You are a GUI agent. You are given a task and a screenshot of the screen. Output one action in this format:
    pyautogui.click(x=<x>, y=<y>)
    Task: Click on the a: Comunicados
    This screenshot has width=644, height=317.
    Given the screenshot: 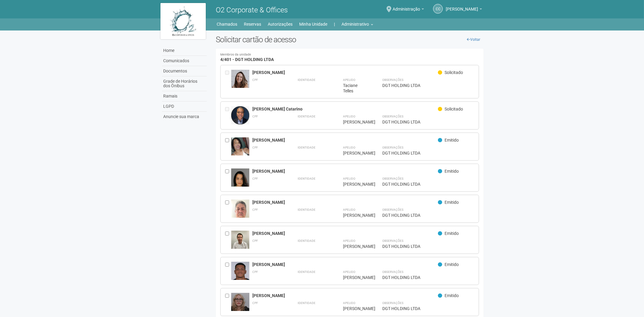 What is the action you would take?
    pyautogui.click(x=184, y=61)
    